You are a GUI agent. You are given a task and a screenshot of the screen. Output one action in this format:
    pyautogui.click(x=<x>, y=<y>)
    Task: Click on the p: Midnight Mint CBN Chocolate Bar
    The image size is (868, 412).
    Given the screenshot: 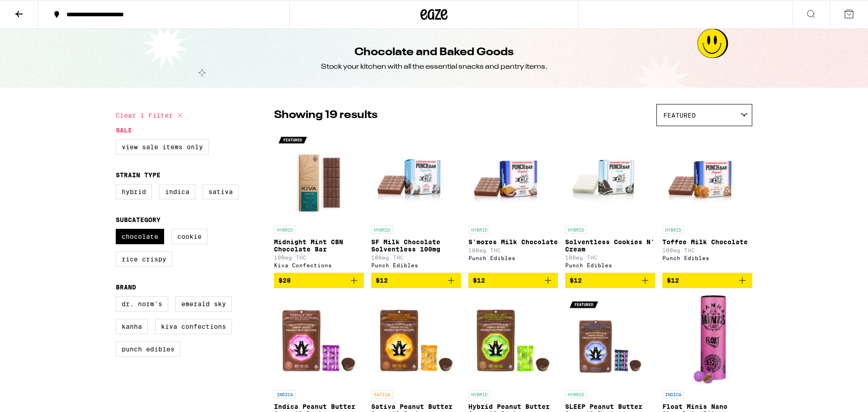 What is the action you would take?
    pyautogui.click(x=319, y=246)
    